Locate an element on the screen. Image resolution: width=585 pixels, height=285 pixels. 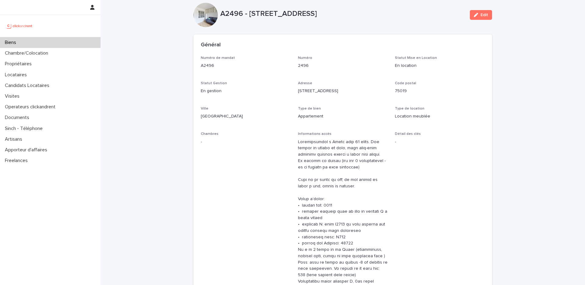
p: Biens is located at coordinates (12, 42).